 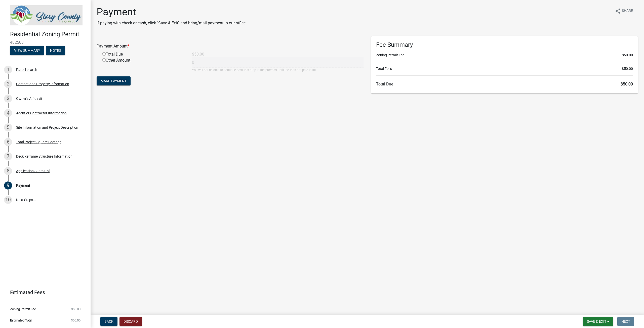 I want to click on p: If paying with check or cash, click "Save & Exit" and bring/mail payment to our office., so click(x=172, y=23).